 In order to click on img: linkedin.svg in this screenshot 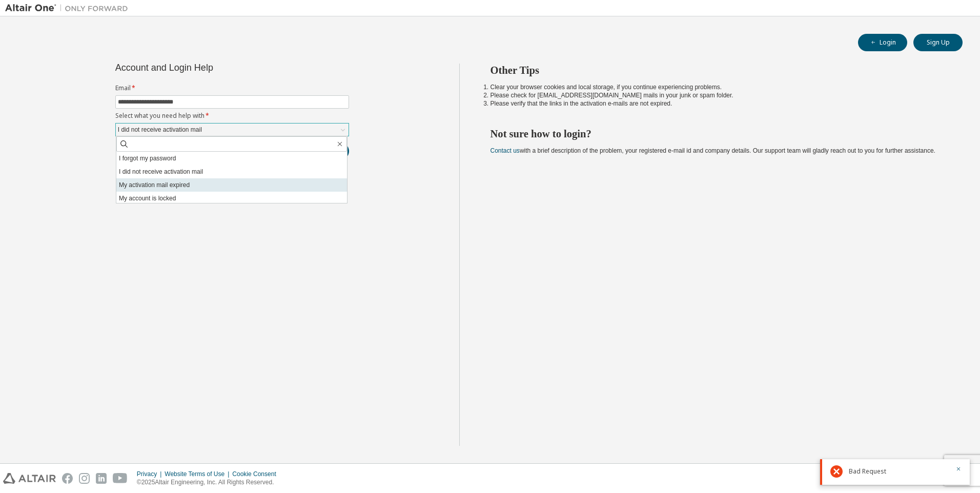, I will do `click(101, 478)`.